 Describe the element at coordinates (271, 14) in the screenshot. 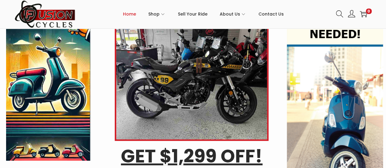

I see `span: Contact Us` at that location.